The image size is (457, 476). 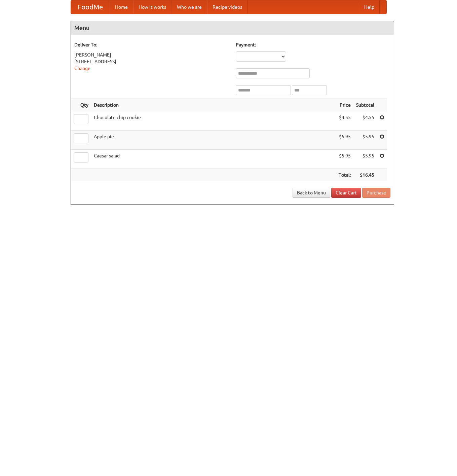 What do you see at coordinates (345, 175) in the screenshot?
I see `th: Total:` at bounding box center [345, 175].